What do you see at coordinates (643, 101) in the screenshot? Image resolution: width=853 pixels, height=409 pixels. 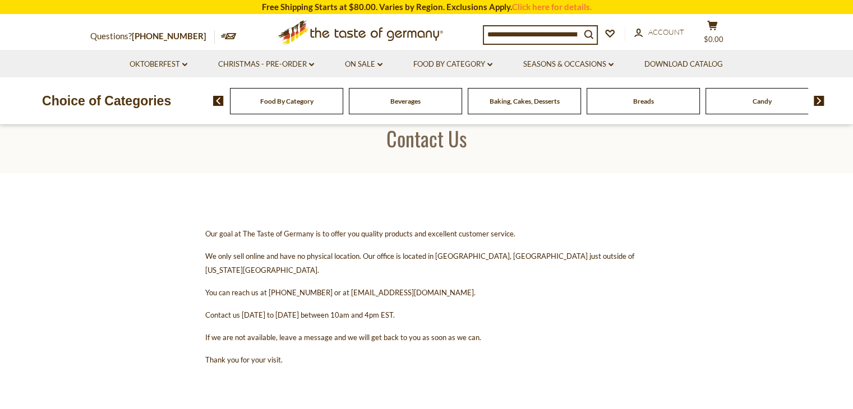 I see `a: Breads` at bounding box center [643, 101].